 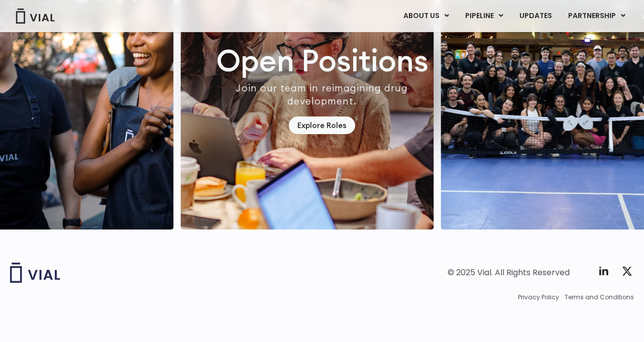 I want to click on img: Vial logo wih "Vial" spelled out, so click(x=35, y=273).